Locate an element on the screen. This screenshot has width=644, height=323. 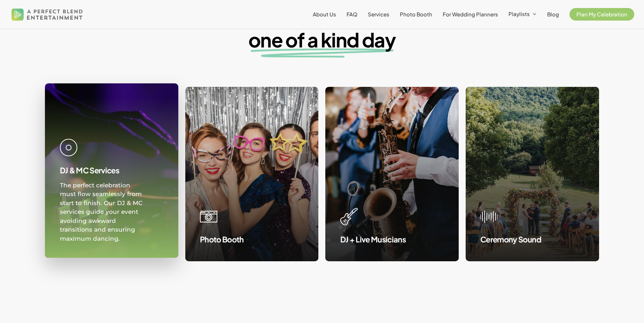
a: For Wedding Planners is located at coordinates (470, 14).